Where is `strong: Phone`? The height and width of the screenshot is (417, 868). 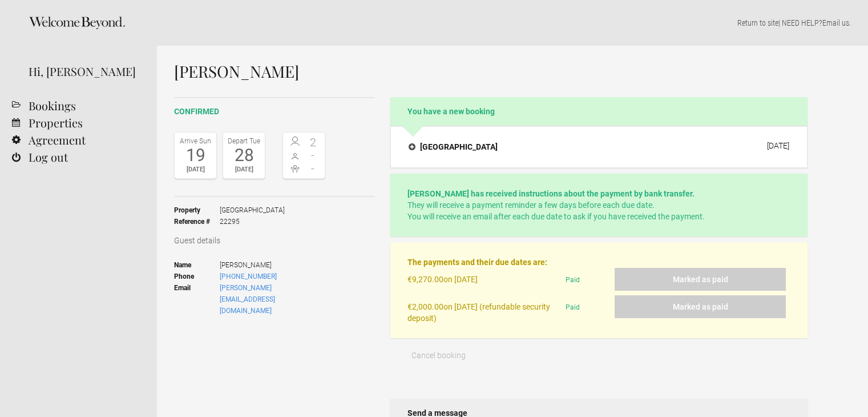 strong: Phone is located at coordinates (197, 276).